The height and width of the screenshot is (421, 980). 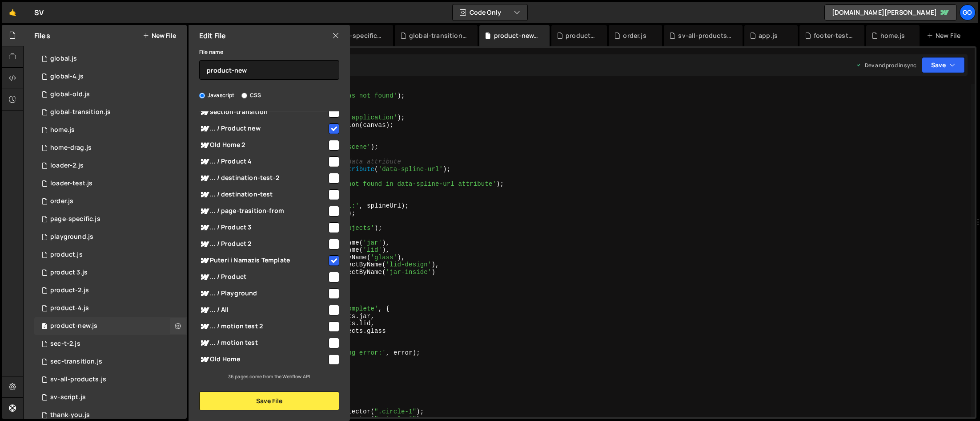 I want to click on div: 14248/36561.js, so click(x=110, y=397).